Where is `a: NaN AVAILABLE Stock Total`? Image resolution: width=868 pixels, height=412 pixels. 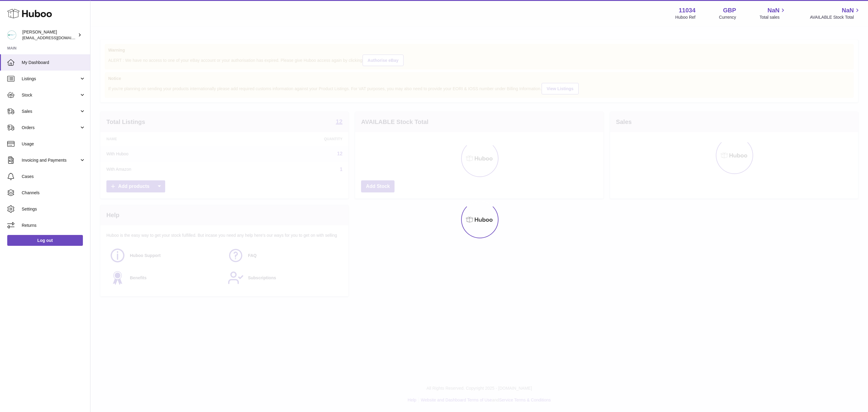 a: NaN AVAILABLE Stock Total is located at coordinates (835, 13).